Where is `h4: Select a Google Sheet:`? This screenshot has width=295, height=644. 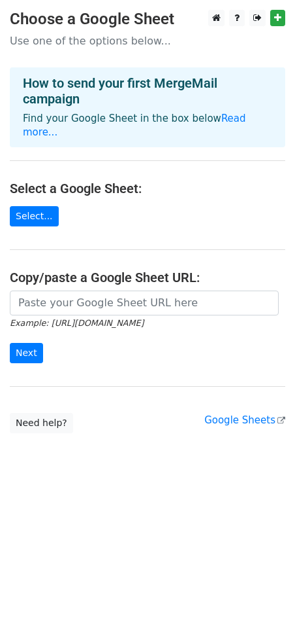
h4: Select a Google Sheet: is located at coordinates (148, 188).